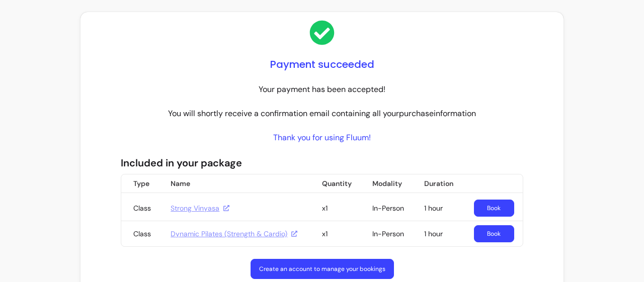  I want to click on th: Name, so click(234, 183).